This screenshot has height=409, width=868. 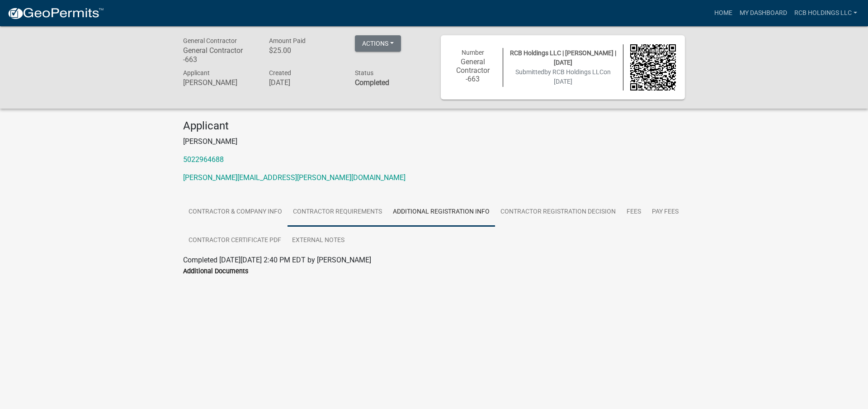 What do you see at coordinates (337, 213) in the screenshot?
I see `a: Contractor Requirements` at bounding box center [337, 213].